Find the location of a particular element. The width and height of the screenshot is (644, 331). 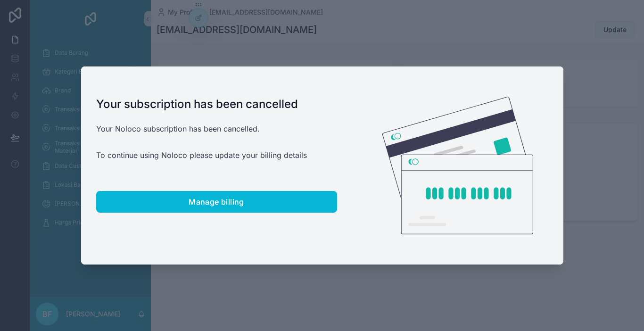

span: Manage billing is located at coordinates (216, 202).